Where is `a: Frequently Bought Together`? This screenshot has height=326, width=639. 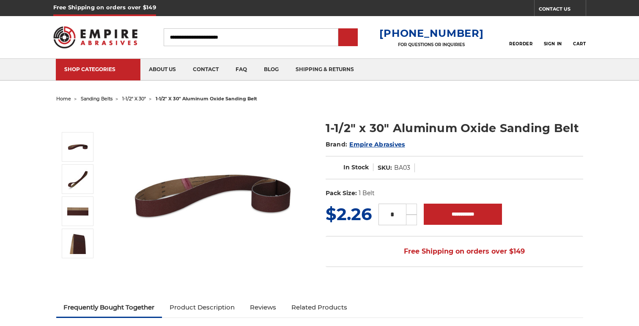 a: Frequently Bought Together is located at coordinates (109, 307).